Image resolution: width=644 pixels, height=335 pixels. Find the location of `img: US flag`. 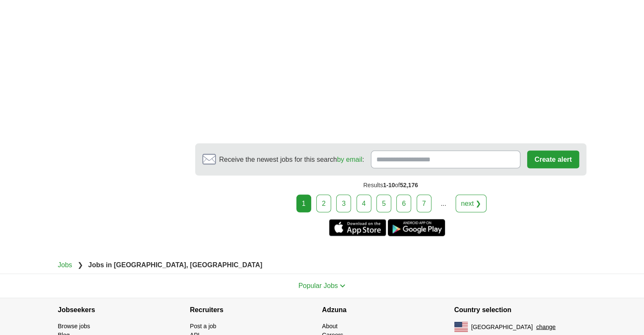

img: US flag is located at coordinates (461, 327).